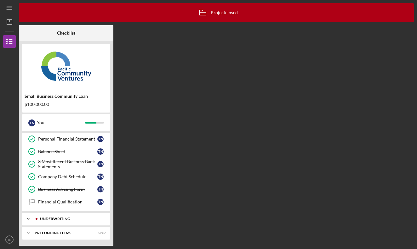 The width and height of the screenshot is (417, 249). Describe the element at coordinates (71, 219) in the screenshot. I see `div: Underwriting` at that location.